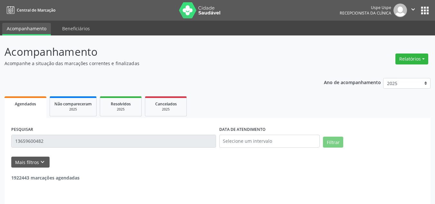  Describe the element at coordinates (166, 104) in the screenshot. I see `span: Cancelados` at that location.